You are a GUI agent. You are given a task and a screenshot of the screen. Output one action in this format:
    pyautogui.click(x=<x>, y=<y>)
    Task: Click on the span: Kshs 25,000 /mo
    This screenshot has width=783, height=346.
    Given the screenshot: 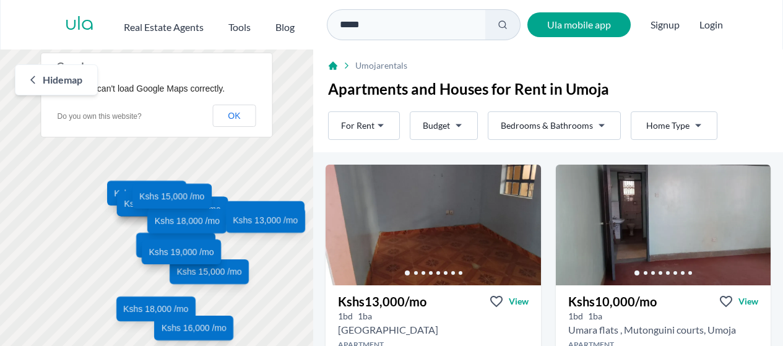 What is the action you would take?
    pyautogui.click(x=156, y=204)
    